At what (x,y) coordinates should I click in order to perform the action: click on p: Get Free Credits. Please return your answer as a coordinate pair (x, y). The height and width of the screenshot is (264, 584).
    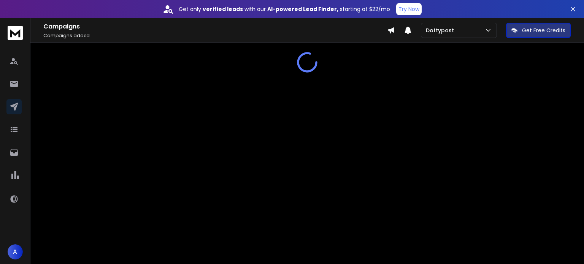
    Looking at the image, I should click on (544, 30).